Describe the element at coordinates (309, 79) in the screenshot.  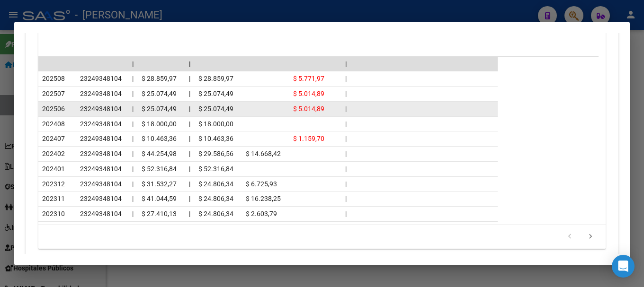
I see `span: $ 5.771,97` at that location.